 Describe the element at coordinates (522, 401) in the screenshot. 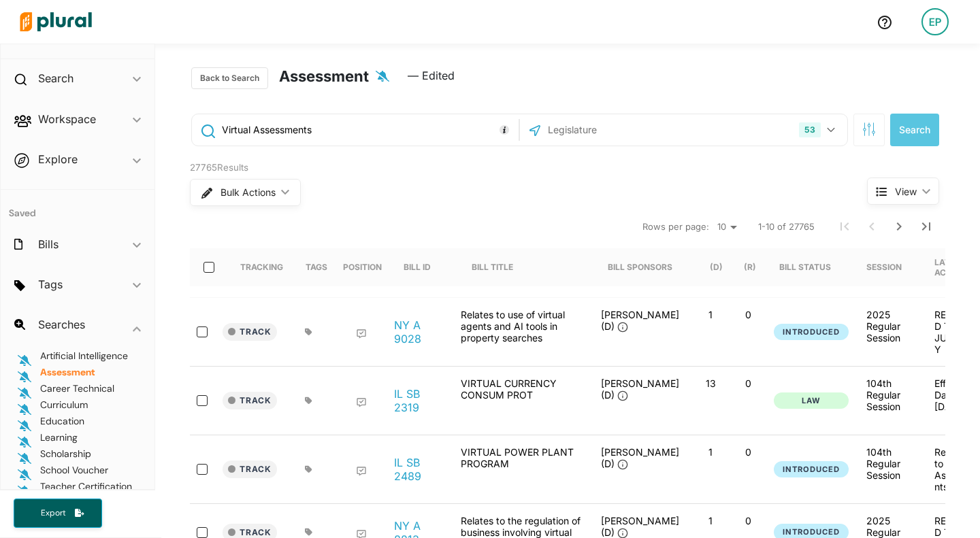

I see `div: VIRTUAL CURRENCY CONSUM PROT` at that location.